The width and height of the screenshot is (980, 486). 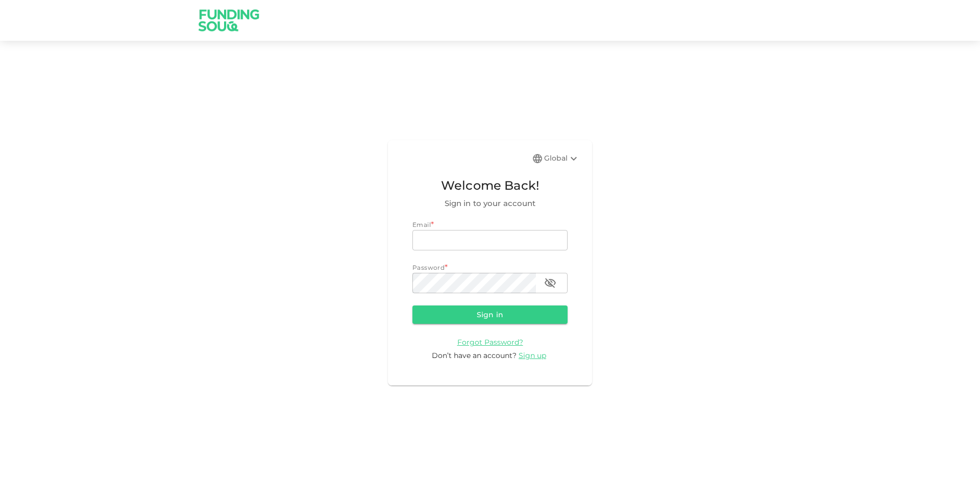 What do you see at coordinates (428, 267) in the screenshot?
I see `span: Password` at bounding box center [428, 267].